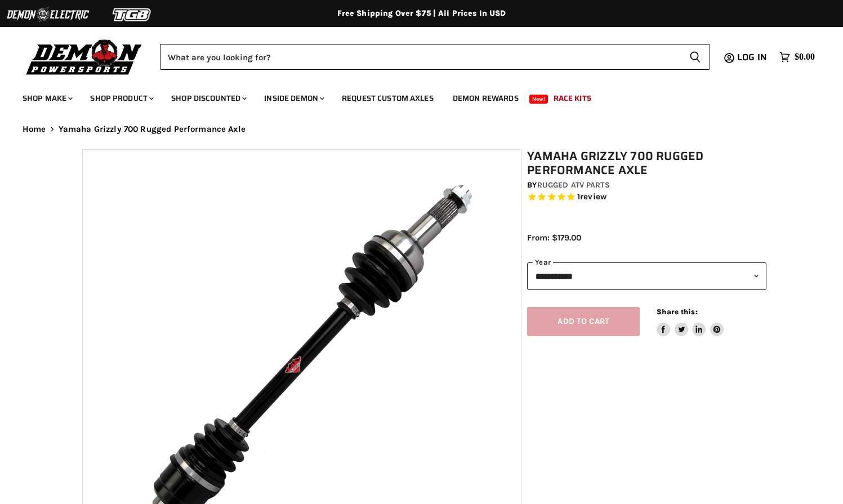 The image size is (843, 504). Describe the element at coordinates (420, 57) in the screenshot. I see `input: Search` at that location.